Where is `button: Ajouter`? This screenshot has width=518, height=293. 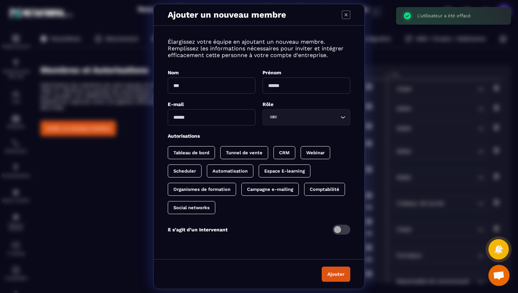 button: Ajouter is located at coordinates (336, 274).